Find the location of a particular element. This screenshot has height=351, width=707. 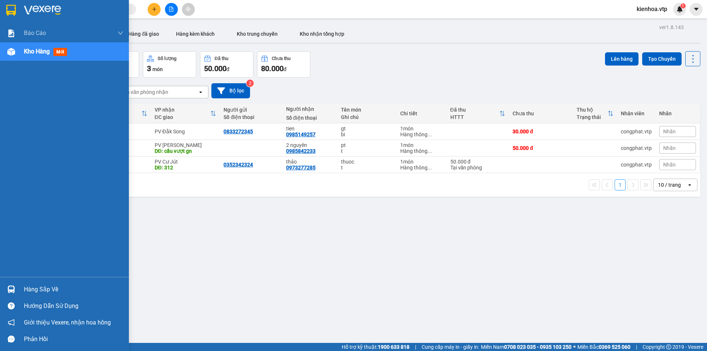

div: thảo is located at coordinates (310, 162).